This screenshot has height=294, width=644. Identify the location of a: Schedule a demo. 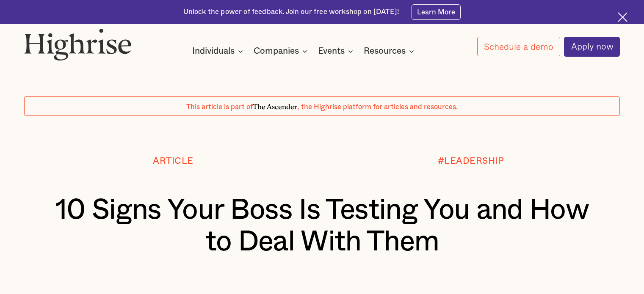
(519, 47).